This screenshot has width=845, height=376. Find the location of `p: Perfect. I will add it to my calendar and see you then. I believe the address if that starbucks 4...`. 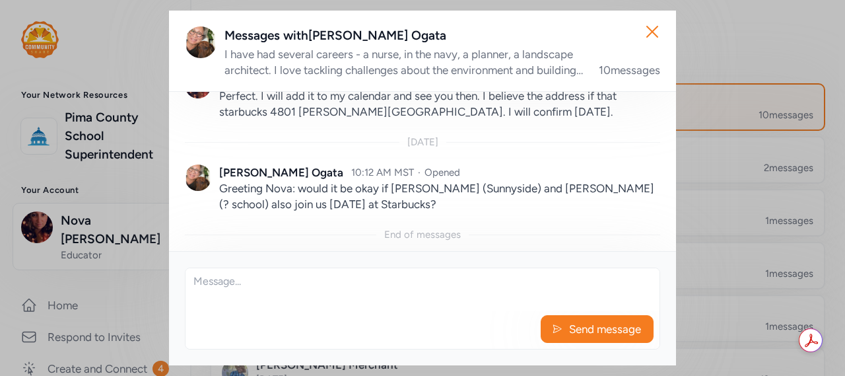

p: Perfect. I will add it to my calendar and see you then. I believe the address if that starbucks 4... is located at coordinates (440, 104).